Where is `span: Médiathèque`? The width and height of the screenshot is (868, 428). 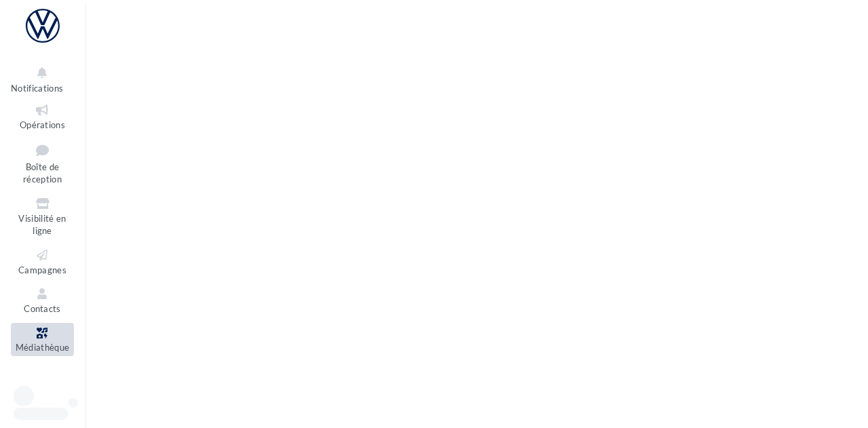 span: Médiathèque is located at coordinates (43, 348).